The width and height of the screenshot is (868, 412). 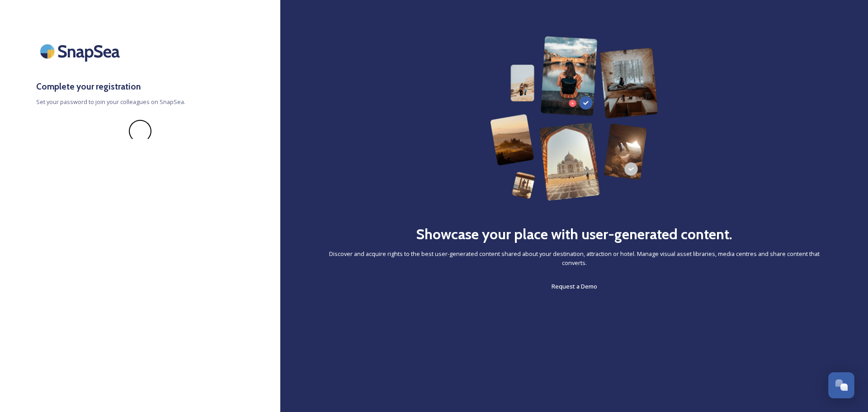 I want to click on img: SnapSea Logo, so click(x=82, y=51).